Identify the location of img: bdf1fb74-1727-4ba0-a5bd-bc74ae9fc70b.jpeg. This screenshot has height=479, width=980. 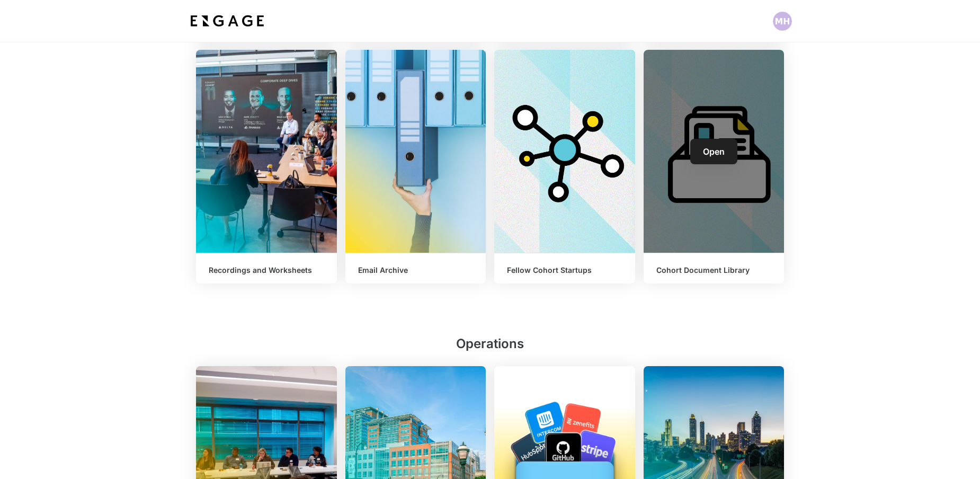
(228, 21).